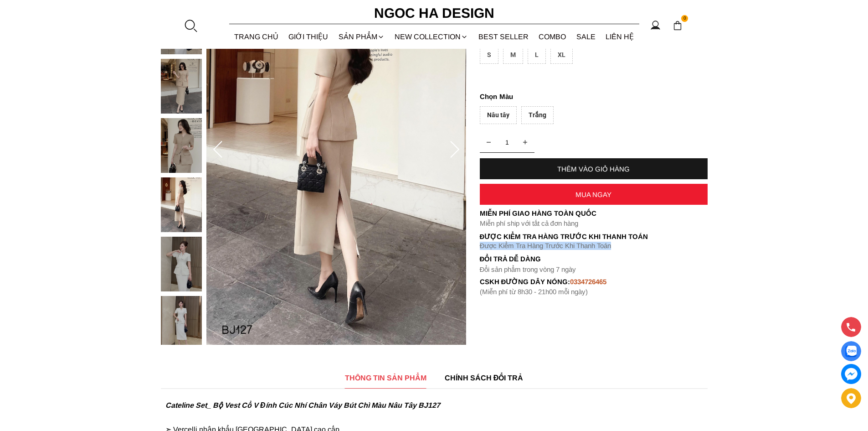  What do you see at coordinates (594, 169) in the screenshot?
I see `div: THÊM VÀO GIỎ HÀNG` at bounding box center [594, 169].